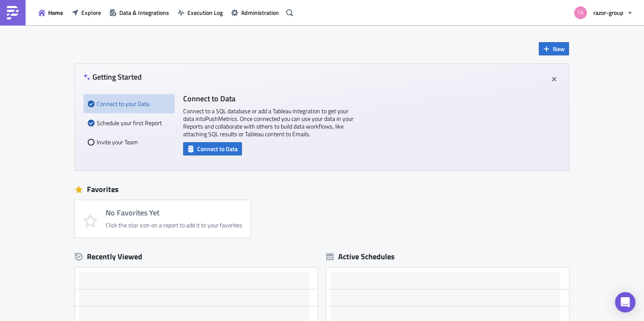  I want to click on button: Administration, so click(255, 12).